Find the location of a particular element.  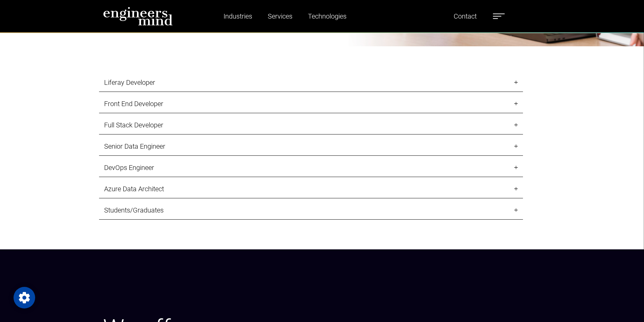

a: Liferay Developer is located at coordinates (311, 83).